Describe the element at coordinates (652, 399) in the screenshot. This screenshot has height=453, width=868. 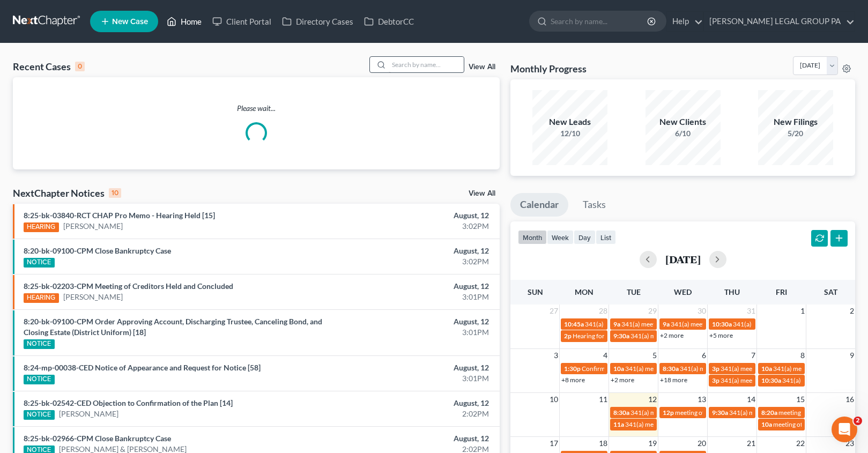
I see `span: 12` at that location.